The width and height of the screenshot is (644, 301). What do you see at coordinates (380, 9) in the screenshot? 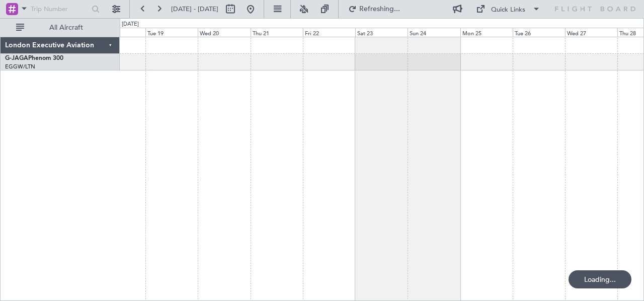
I see `span: Refreshing...` at bounding box center [380, 9].